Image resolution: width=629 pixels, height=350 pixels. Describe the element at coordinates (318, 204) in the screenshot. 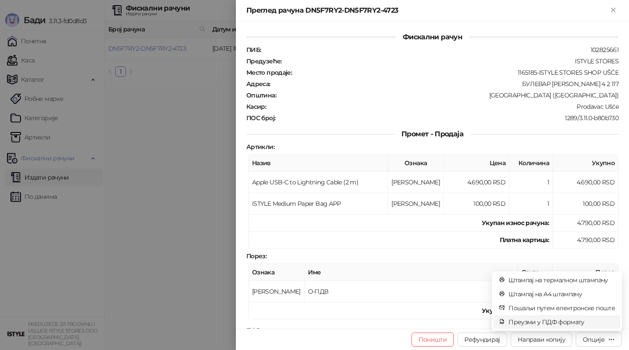

I see `td: iSTYLE Medium Paper Bag APP` at that location.